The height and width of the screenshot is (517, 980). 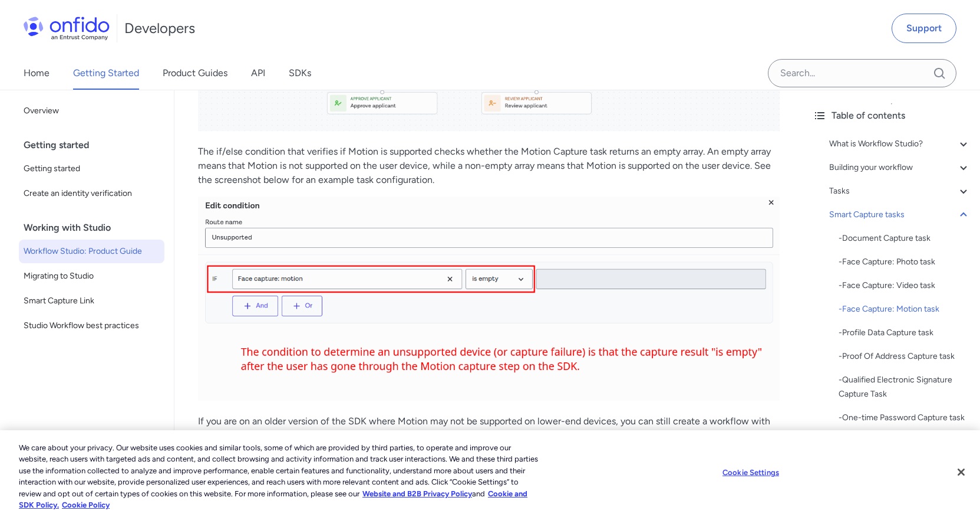 I want to click on div: - Face Capture: Motion task, so click(x=904, y=309).